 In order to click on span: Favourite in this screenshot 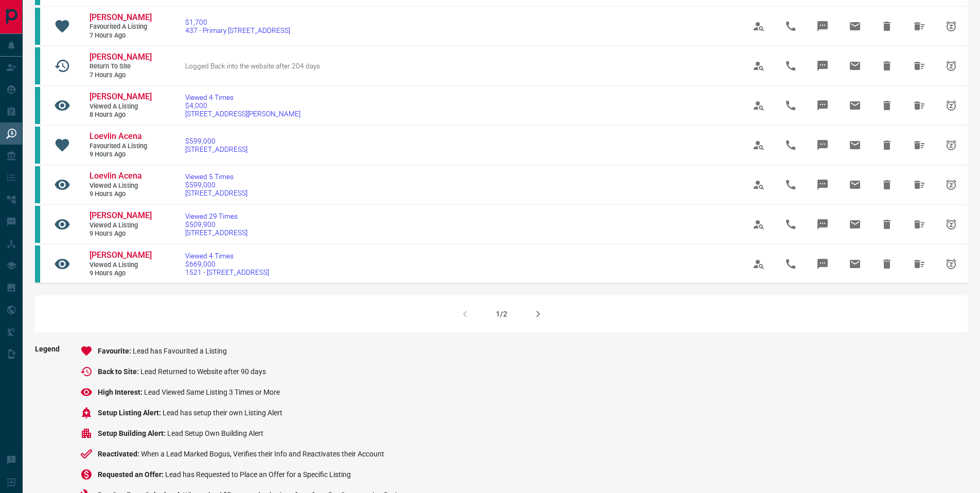, I will do `click(115, 351)`.